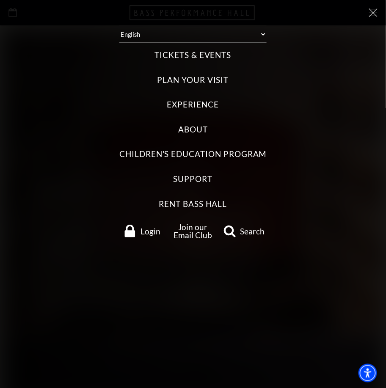  What do you see at coordinates (192, 80) in the screenshot?
I see `label: Plan Your Visit` at bounding box center [192, 80].